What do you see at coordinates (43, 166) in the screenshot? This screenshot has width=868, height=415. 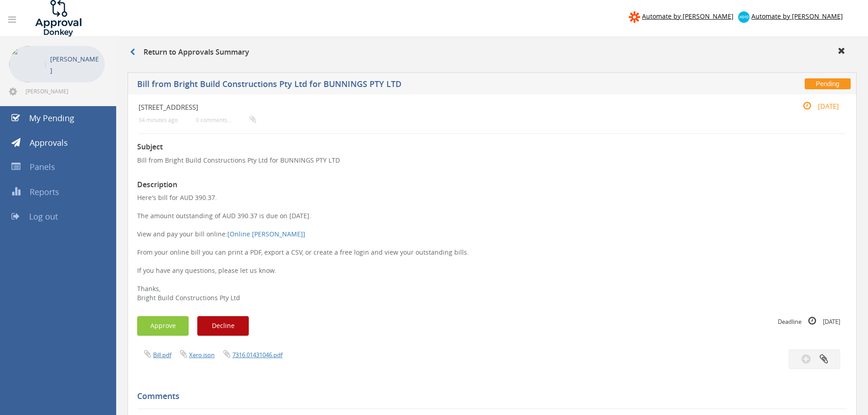 I see `span: Panels` at bounding box center [43, 166].